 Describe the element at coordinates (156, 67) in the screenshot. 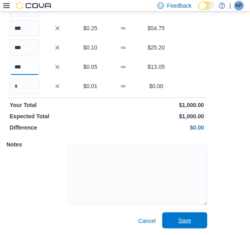

I see `p: $13.05` at that location.